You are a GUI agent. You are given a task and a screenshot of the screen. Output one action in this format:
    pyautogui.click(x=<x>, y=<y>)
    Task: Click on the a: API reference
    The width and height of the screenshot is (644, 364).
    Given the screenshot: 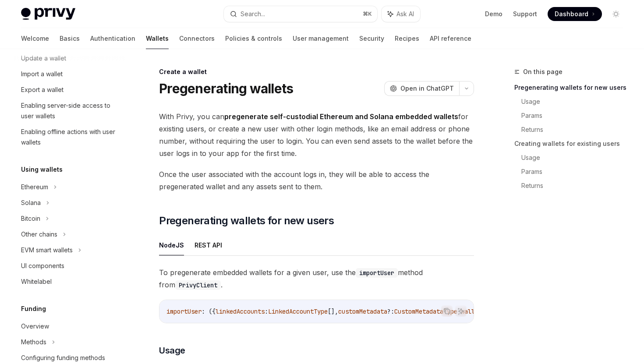 What is the action you would take?
    pyautogui.click(x=450, y=38)
    